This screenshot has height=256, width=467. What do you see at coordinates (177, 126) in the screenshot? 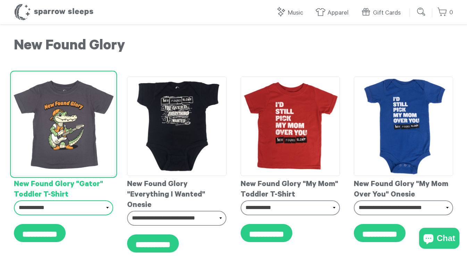
I see `img: NewFoundGlory-EverythingIWantedOnesie_grande.jpg` at bounding box center [177, 126].